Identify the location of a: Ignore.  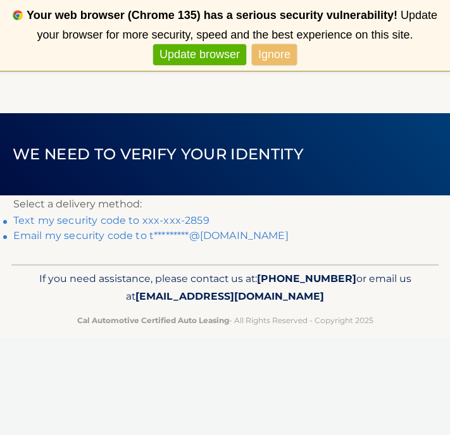
(274, 54).